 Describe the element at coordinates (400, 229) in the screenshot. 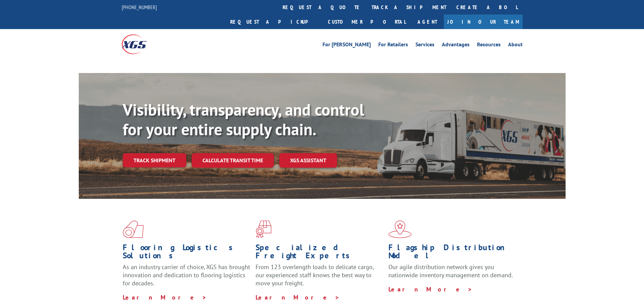

I see `img: xgs-icon-flagship-distribution-model-red` at that location.